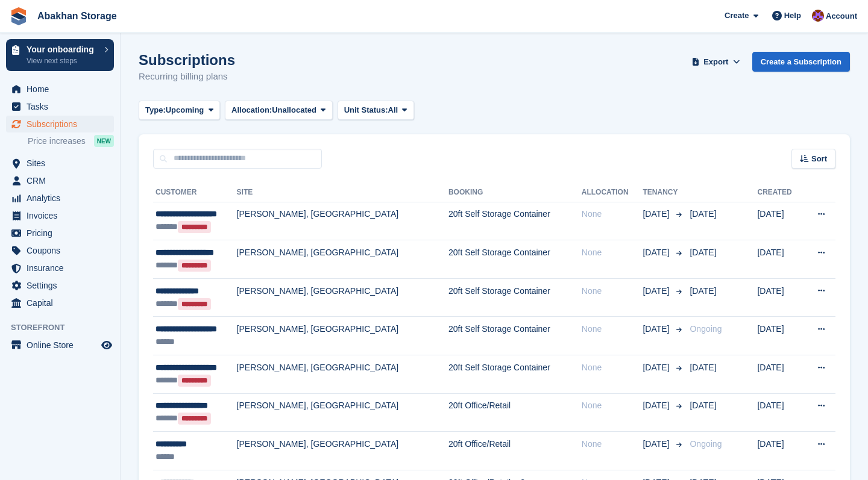  Describe the element at coordinates (801, 61) in the screenshot. I see `a: Create a Subscription` at that location.